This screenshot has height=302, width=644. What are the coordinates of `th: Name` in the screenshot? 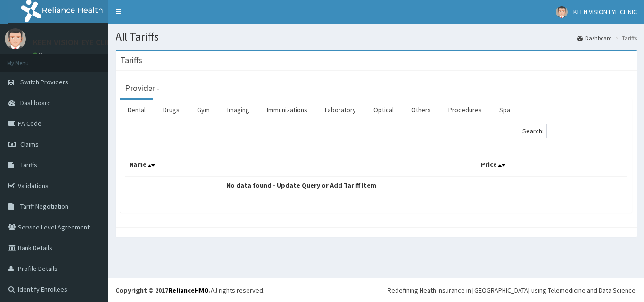 It's located at (301, 166).